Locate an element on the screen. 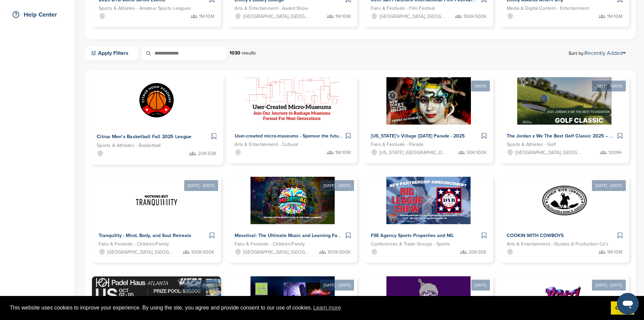 The width and height of the screenshot is (644, 320). span: 50K-100K is located at coordinates (477, 152).